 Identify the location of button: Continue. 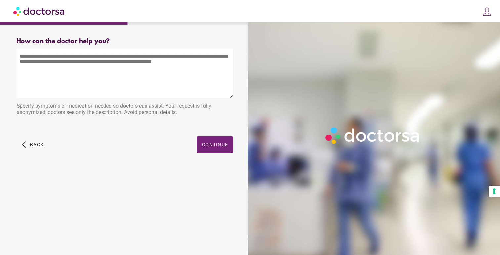
(215, 145).